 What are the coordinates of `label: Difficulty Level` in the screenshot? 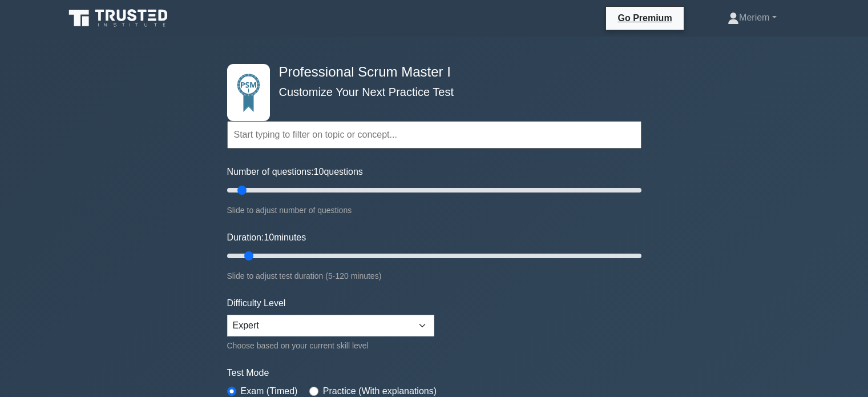 It's located at (256, 303).